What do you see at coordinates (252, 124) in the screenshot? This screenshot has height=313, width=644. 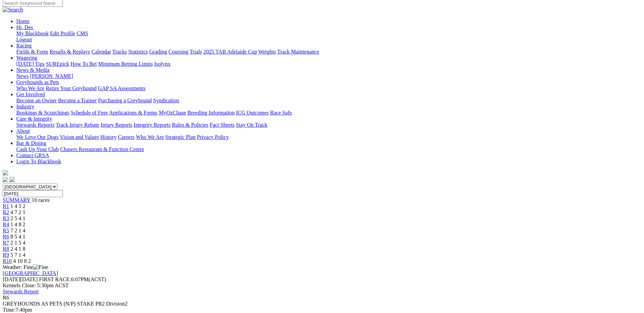 I see `a: Stay On Track` at bounding box center [252, 124].